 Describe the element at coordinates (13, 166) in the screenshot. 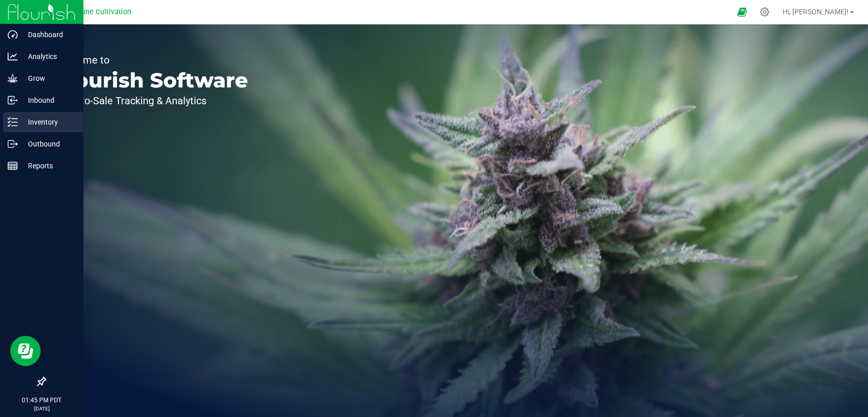

I see `inline-svg: Reports` at that location.